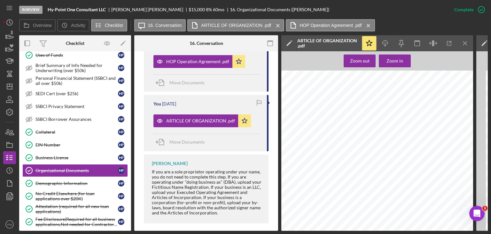 This screenshot has width=491, height=234. I want to click on span: 2., so click(294, 196).